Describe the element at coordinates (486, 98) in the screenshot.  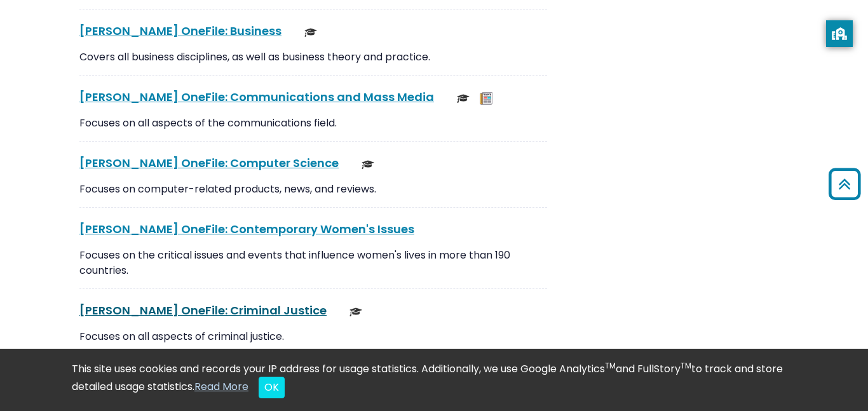
I see `img: Newspapers` at that location.